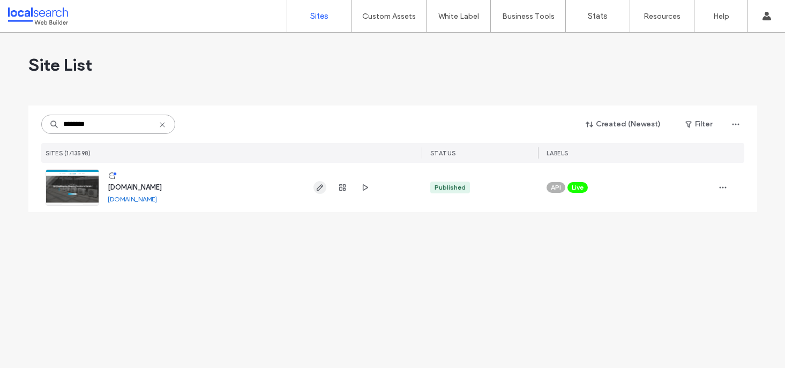  What do you see at coordinates (450, 188) in the screenshot?
I see `div: Published` at bounding box center [450, 188].